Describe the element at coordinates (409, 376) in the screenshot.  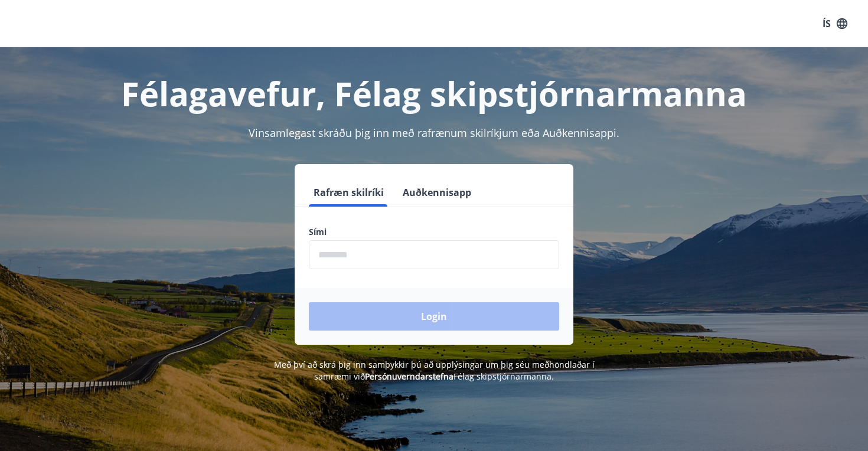
I see `a: Persónuverndarstefna` at that location.